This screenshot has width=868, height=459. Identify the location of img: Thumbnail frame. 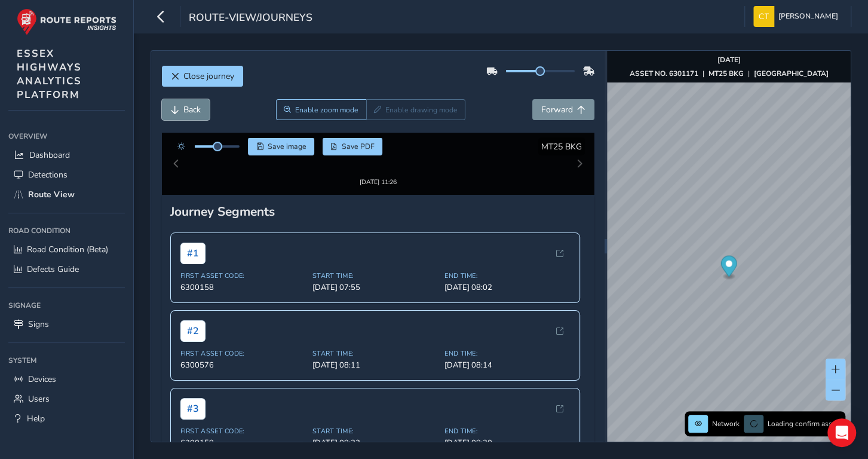
(378, 156).